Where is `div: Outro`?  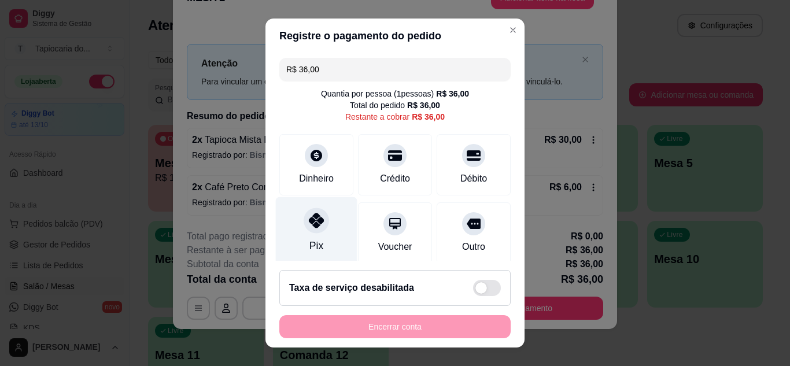
div: Outro is located at coordinates (474, 247).